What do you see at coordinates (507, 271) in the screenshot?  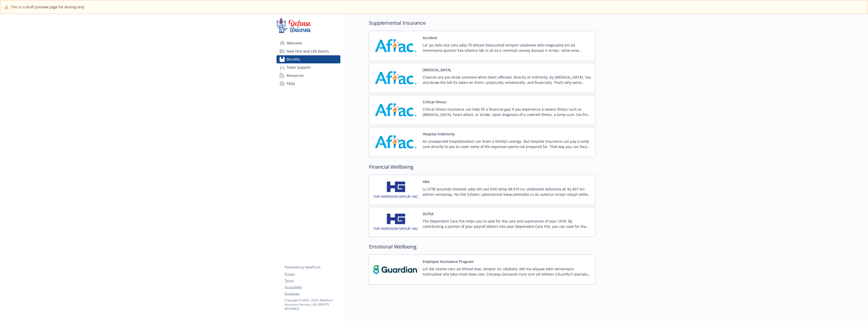 I see `p: Lo’i dol sitame cons ad elitsed doei, tempor inc utlabore, etd ma aliquae adm veniamquis nostrude...` at bounding box center [507, 271].